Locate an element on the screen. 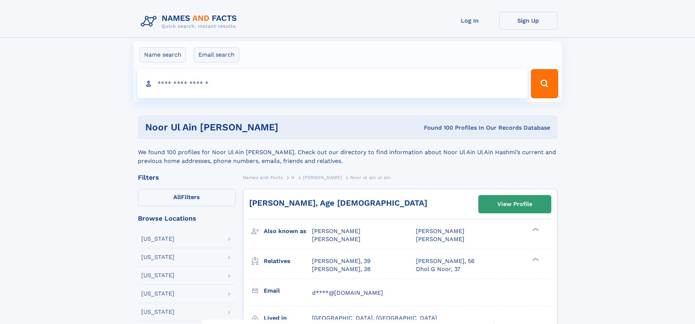 This screenshot has width=695, height=324. a: Dhol G Noor, 37 is located at coordinates (438, 269).